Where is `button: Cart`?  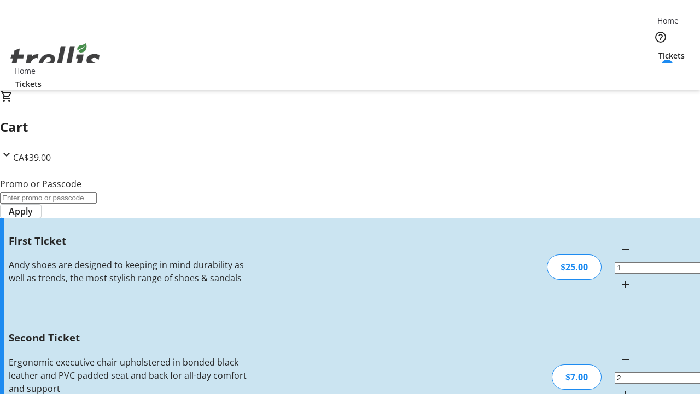 button: Cart is located at coordinates (661, 72).